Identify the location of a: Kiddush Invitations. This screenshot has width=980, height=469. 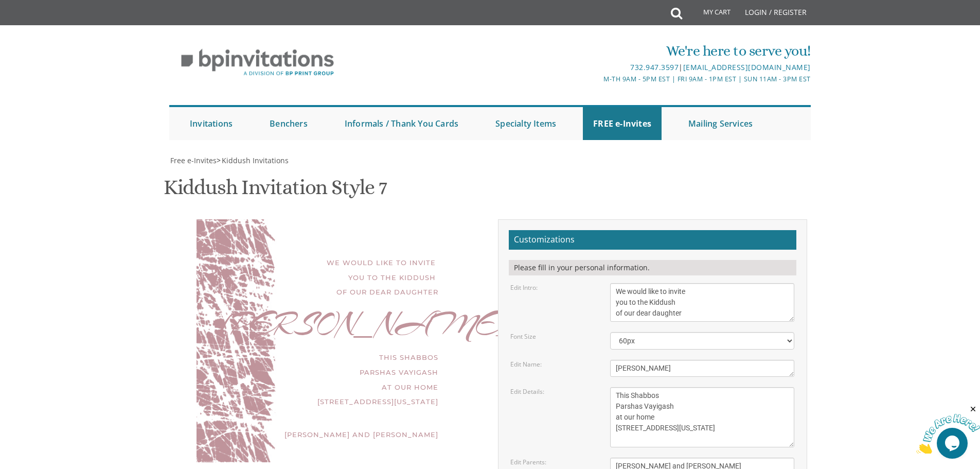
(255, 160).